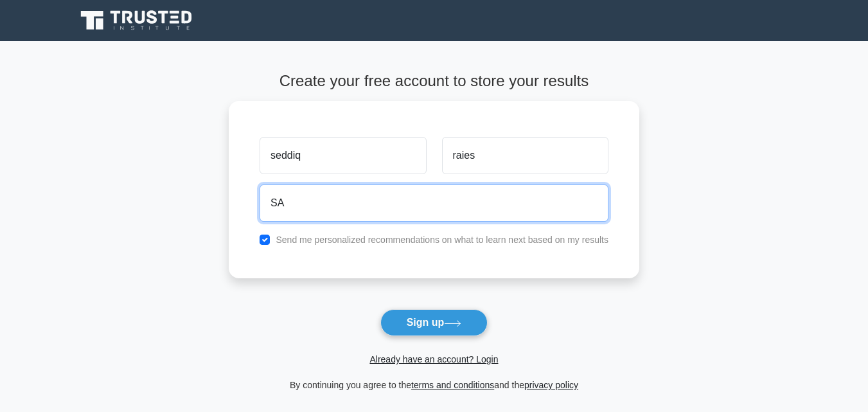 The height and width of the screenshot is (412, 868). Describe the element at coordinates (434, 81) in the screenshot. I see `h4: Create your free account to store your results` at that location.